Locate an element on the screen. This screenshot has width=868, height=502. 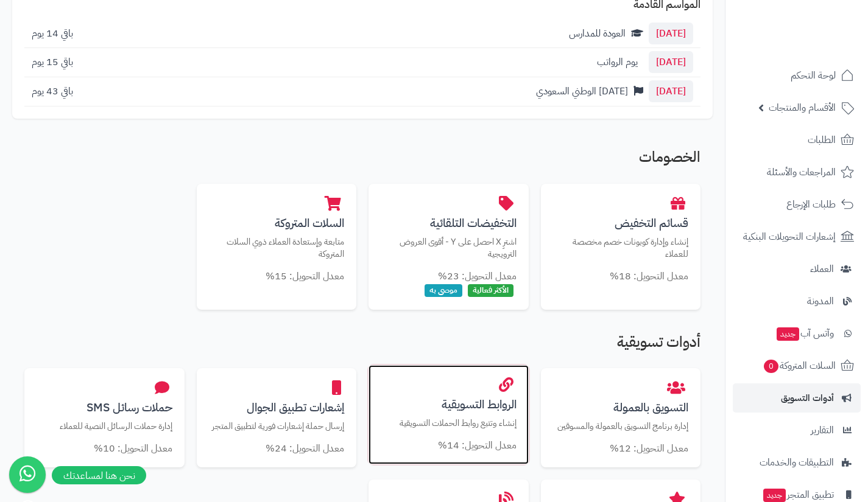
span: السلات المتروكة is located at coordinates (799, 366).